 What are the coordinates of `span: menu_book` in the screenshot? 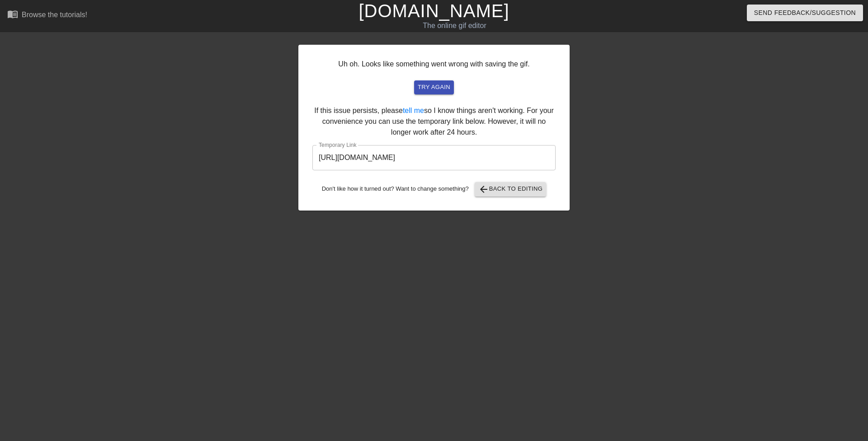 It's located at (13, 14).